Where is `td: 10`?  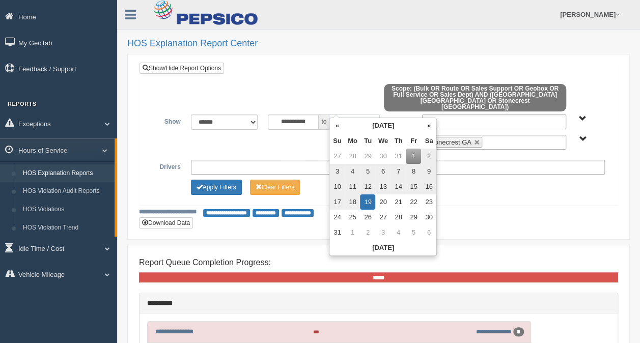 td: 10 is located at coordinates (337, 187).